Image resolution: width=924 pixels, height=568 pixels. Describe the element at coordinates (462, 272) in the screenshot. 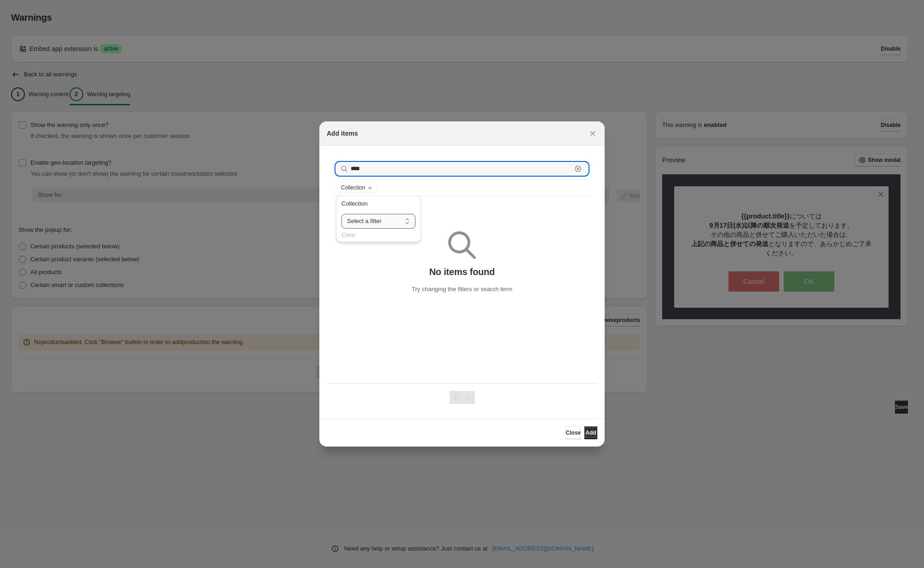

I see `p: No items found` at that location.